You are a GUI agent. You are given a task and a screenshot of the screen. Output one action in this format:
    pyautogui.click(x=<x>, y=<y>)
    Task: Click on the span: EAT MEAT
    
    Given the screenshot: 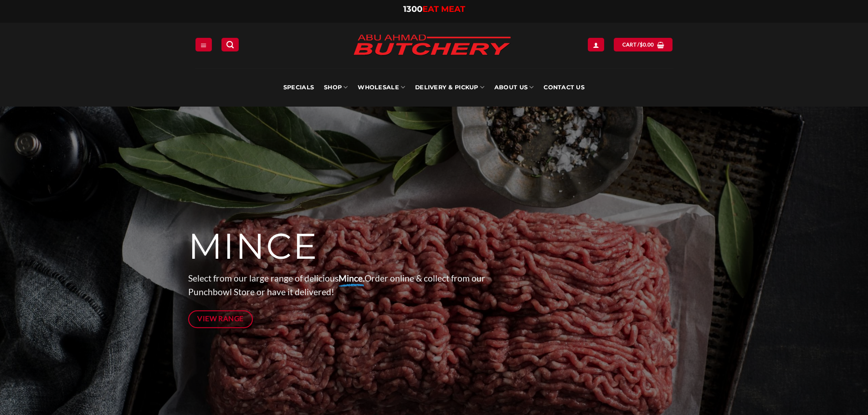 What is the action you would take?
    pyautogui.click(x=444, y=9)
    